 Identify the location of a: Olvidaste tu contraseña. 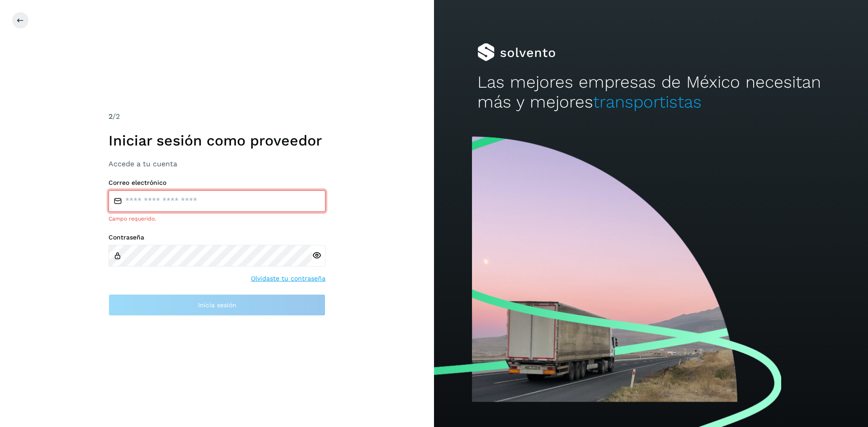
(288, 278).